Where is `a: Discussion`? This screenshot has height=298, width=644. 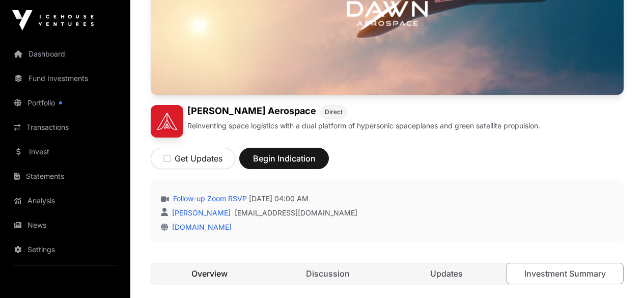
a: Discussion is located at coordinates (328, 274).